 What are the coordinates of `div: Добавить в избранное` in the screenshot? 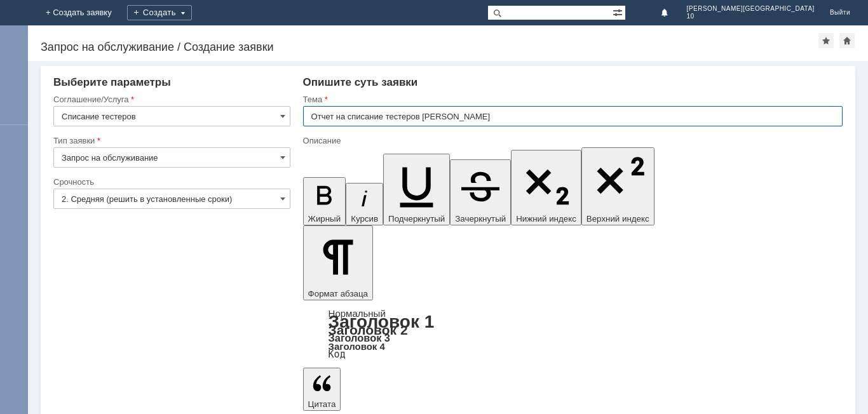 It's located at (826, 40).